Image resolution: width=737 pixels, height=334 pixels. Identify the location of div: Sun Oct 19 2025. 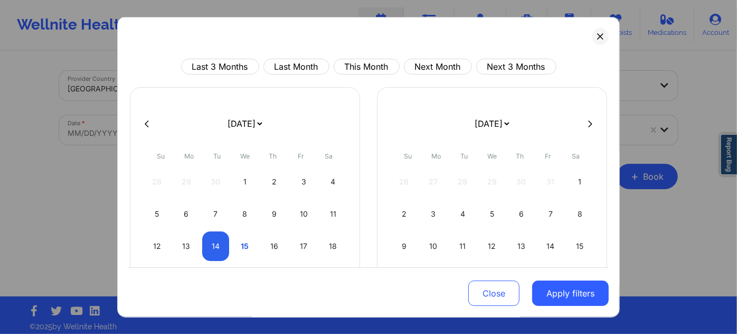
(157, 278).